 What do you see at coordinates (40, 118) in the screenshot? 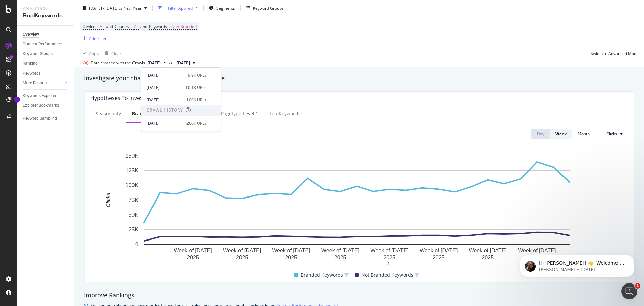
I see `div: Keyword Sampling` at bounding box center [40, 118].